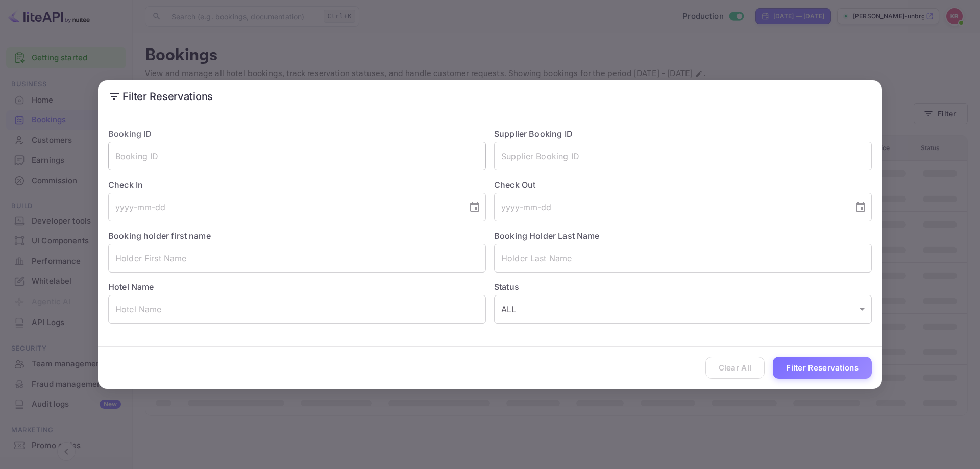 This screenshot has width=980, height=469. Describe the element at coordinates (130, 134) in the screenshot. I see `label: Booking ID` at that location.